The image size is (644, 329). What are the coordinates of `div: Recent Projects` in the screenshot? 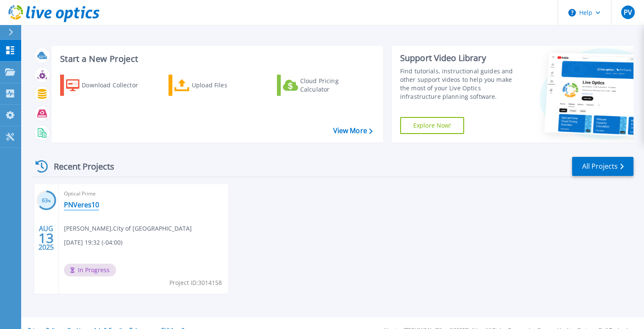 It's located at (79, 166).